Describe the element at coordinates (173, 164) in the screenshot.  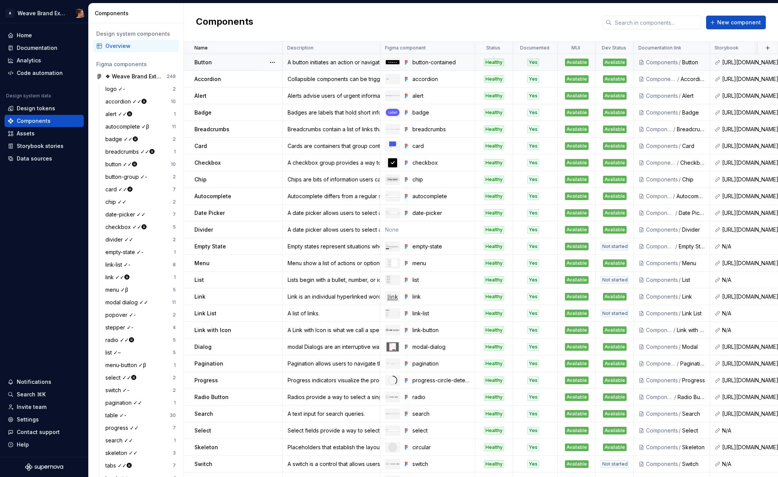
I see `div: 10` at that location.